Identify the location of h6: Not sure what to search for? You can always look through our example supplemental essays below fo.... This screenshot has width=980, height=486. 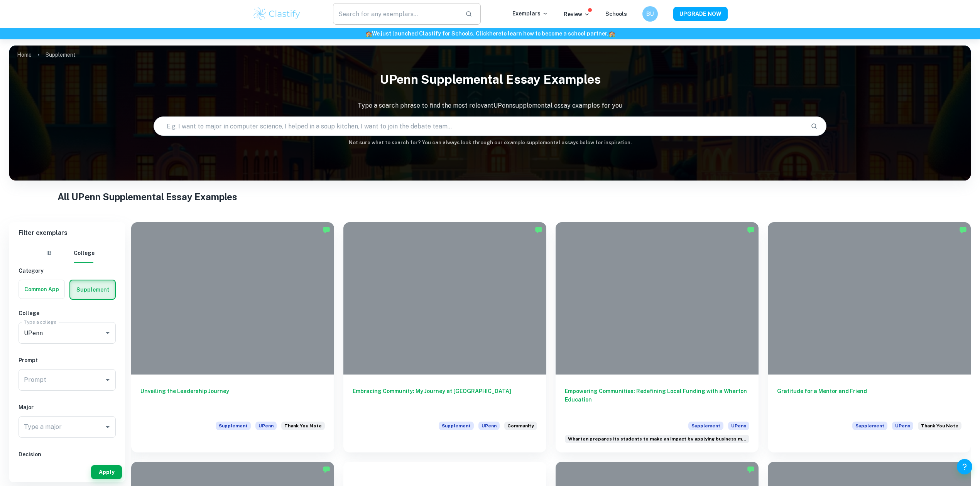
(490, 143).